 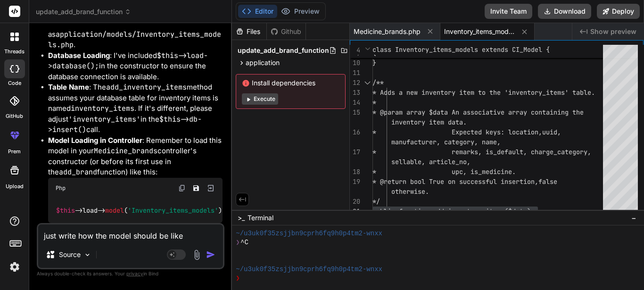 What do you see at coordinates (567, 152) in the screenshot?
I see `span: rge_category,` at bounding box center [567, 152].